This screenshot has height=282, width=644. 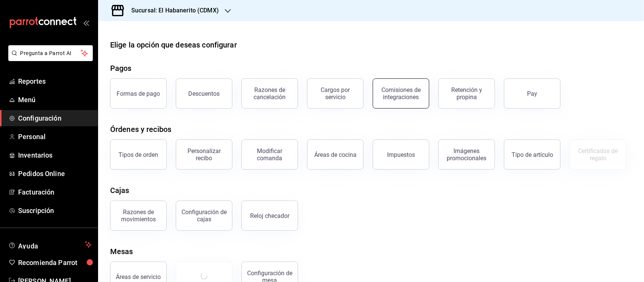 What do you see at coordinates (138, 155) in the screenshot?
I see `button: Tipos de orden` at bounding box center [138, 155].